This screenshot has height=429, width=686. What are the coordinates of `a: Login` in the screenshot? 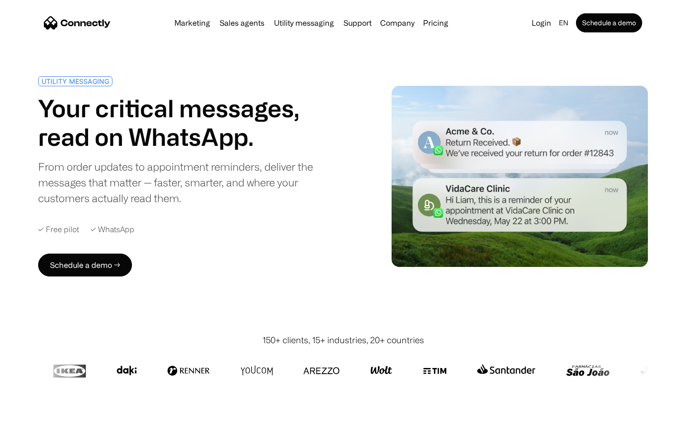 It's located at (541, 23).